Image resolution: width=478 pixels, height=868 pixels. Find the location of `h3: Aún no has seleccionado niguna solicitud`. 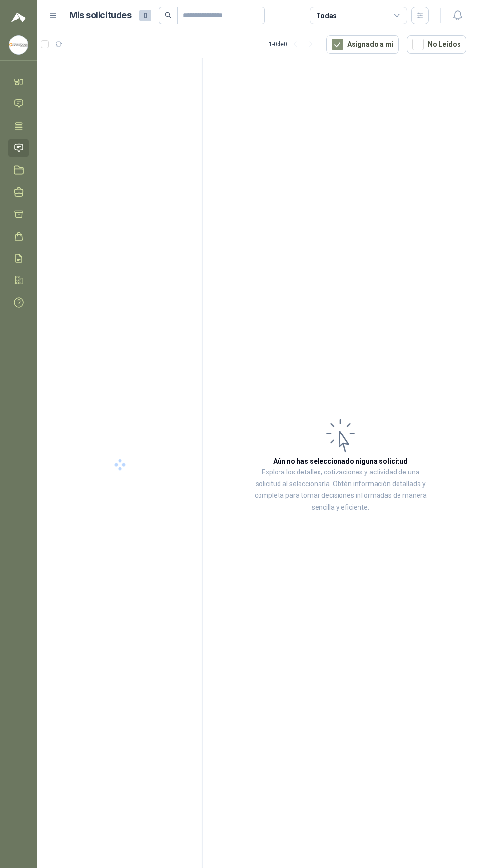

h3: Aún no has seleccionado niguna solicitud is located at coordinates (341, 461).